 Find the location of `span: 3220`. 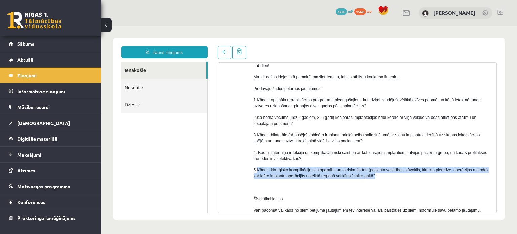

span: 3220 is located at coordinates (342, 12).